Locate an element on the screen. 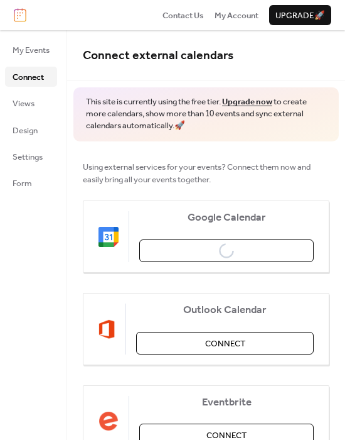 This screenshot has height=440, width=345. a: Connect is located at coordinates (31, 77).